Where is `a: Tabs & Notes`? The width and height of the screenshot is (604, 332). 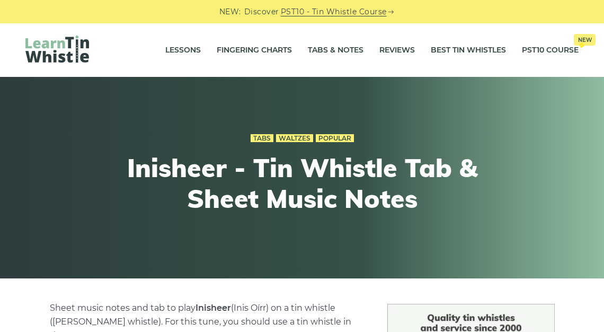
a: Tabs & Notes is located at coordinates (336, 50).